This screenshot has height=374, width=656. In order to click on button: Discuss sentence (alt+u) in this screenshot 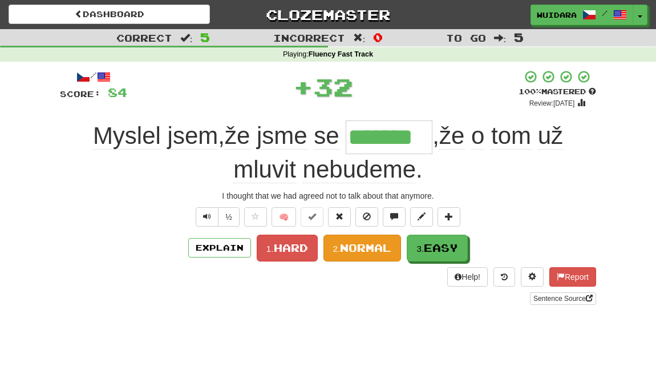, I will do `click(394, 217)`.